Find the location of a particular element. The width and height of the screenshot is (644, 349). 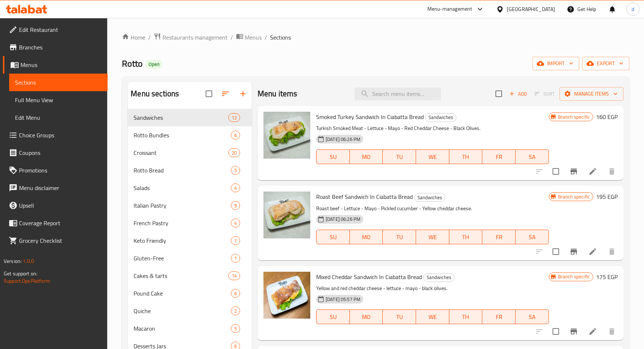

a: Home is located at coordinates (134, 37).